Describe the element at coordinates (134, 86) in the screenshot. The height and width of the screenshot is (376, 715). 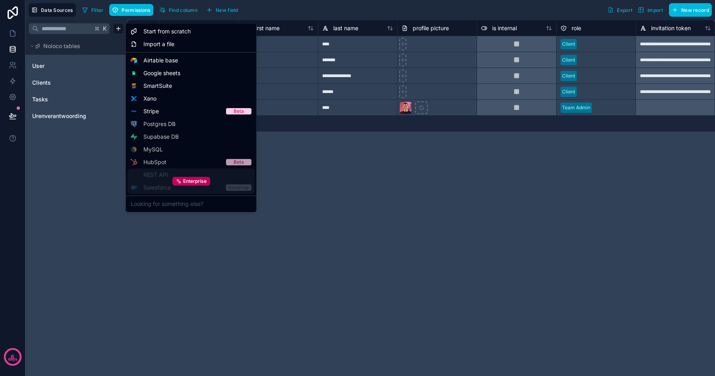
I see `img: SmartSuite` at that location.